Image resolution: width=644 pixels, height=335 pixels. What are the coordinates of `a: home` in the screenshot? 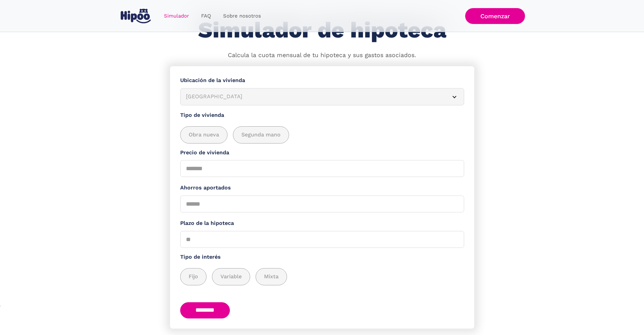 It's located at (136, 16).